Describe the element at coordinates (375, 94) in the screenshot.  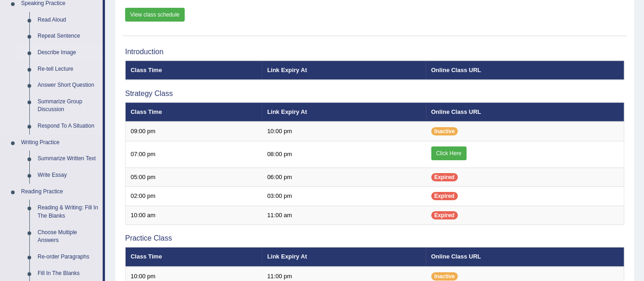
I see `h3: Strategy Class` at that location.